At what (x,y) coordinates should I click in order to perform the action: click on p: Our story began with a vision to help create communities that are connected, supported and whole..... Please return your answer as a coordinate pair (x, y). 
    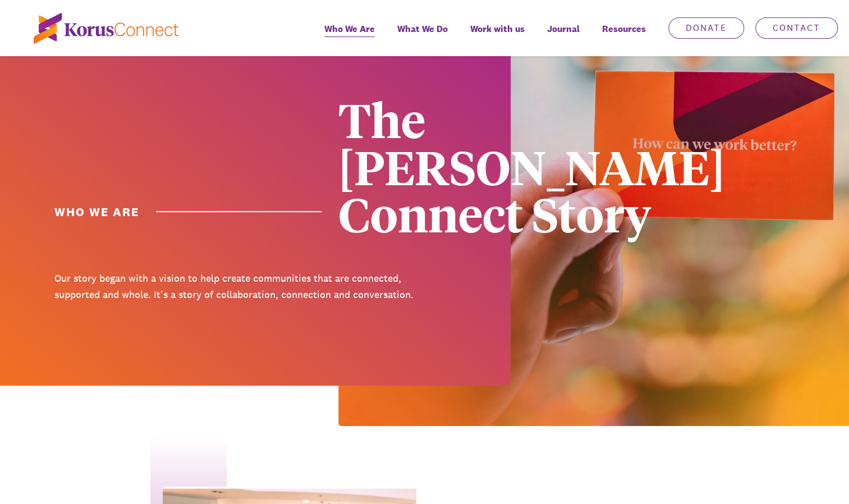
    Looking at the image, I should click on (235, 287).